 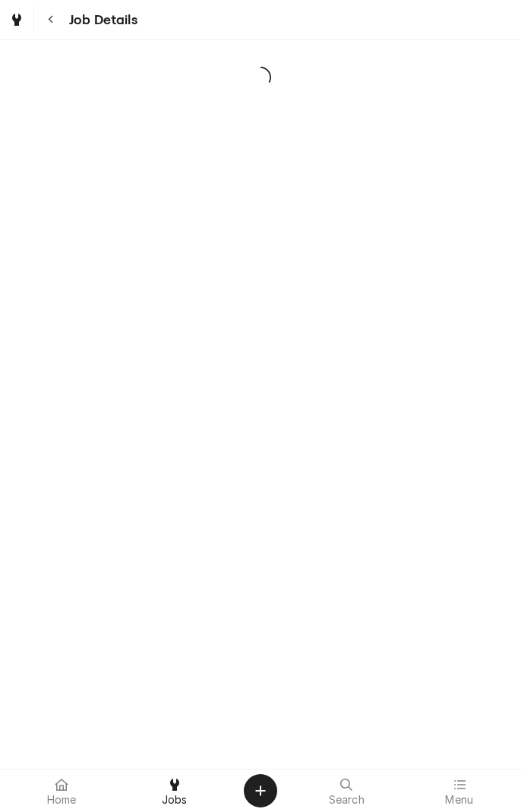 I want to click on a: Home, so click(x=61, y=791).